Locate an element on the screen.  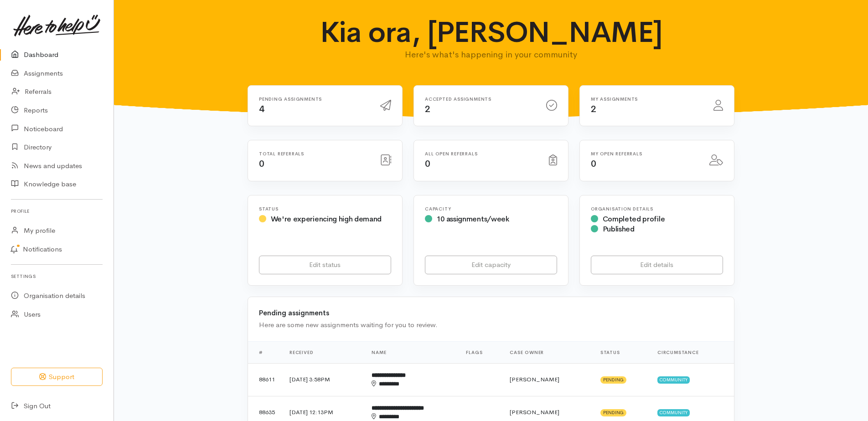
span: We're experiencing high demand is located at coordinates (326, 219).